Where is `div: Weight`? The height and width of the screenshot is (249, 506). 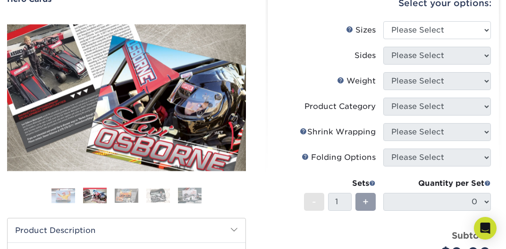 div: Weight is located at coordinates (356, 81).